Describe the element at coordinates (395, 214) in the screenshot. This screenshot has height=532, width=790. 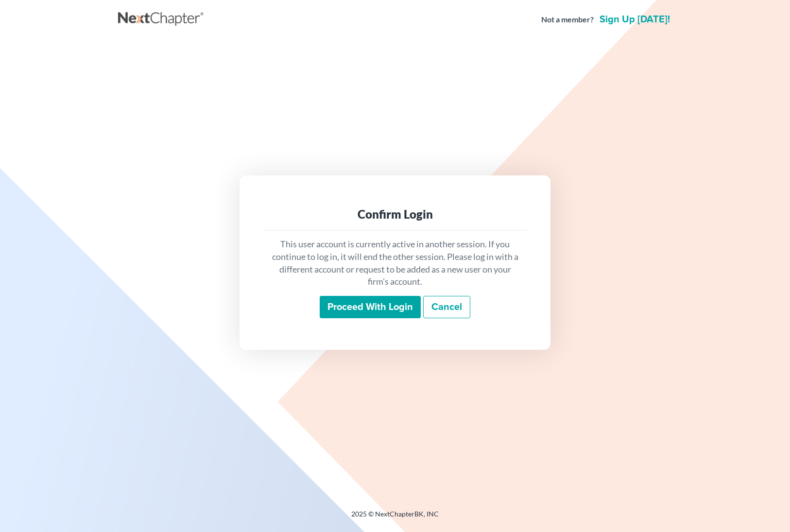
I see `div: Confirm Login` at that location.